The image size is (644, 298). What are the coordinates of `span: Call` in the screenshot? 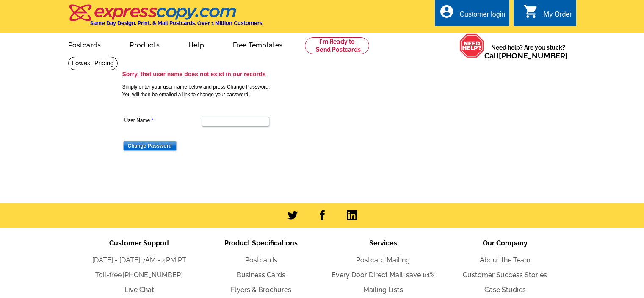 It's located at (526, 55).